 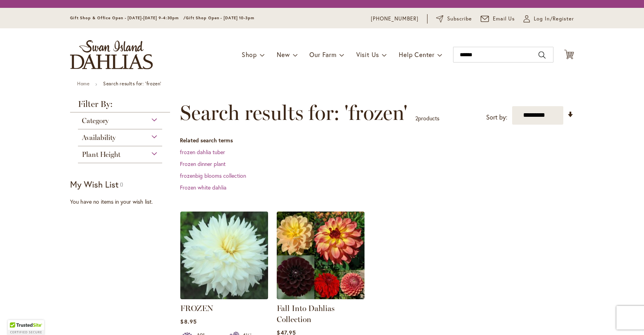 What do you see at coordinates (283, 54) in the screenshot?
I see `span: New` at bounding box center [283, 54].